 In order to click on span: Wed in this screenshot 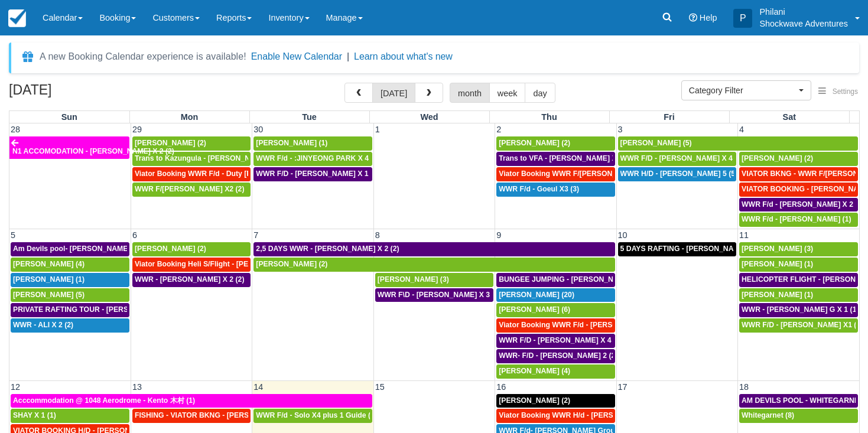, I will do `click(429, 117)`.